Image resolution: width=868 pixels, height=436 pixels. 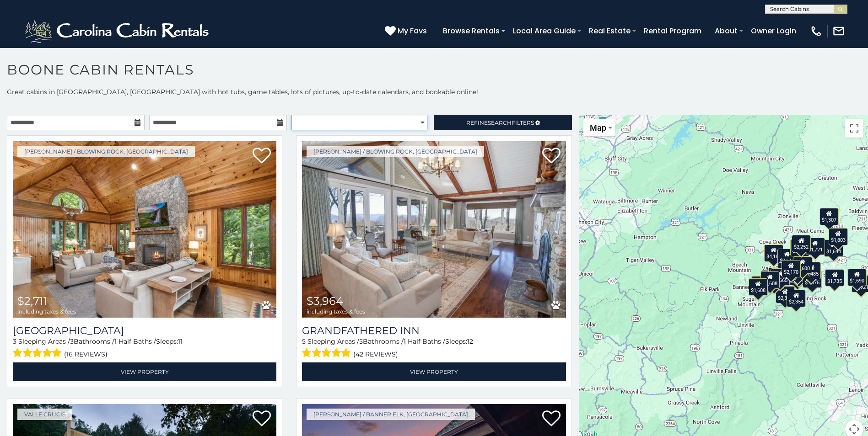 I want to click on button: Change map style, so click(x=600, y=128).